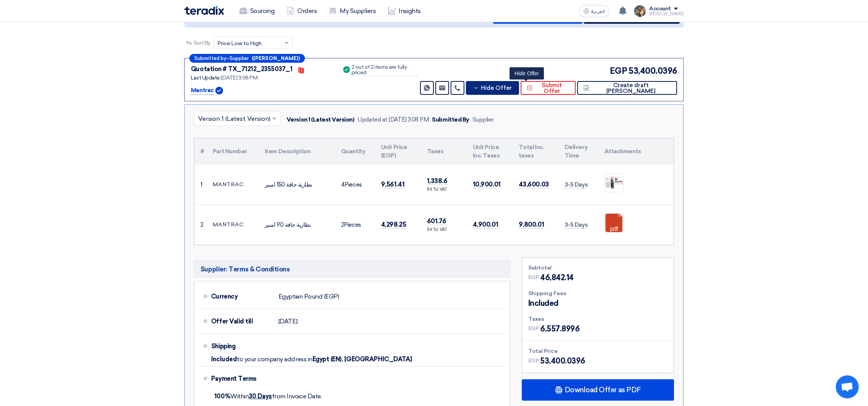 The width and height of the screenshot is (868, 406). What do you see at coordinates (451, 119) in the screenshot?
I see `div: Submitted By` at bounding box center [451, 119].